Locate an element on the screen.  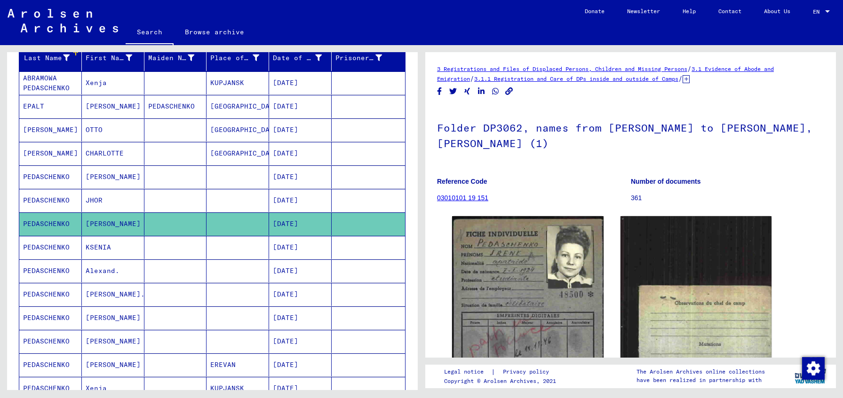
img: Change consent is located at coordinates (813, 369).